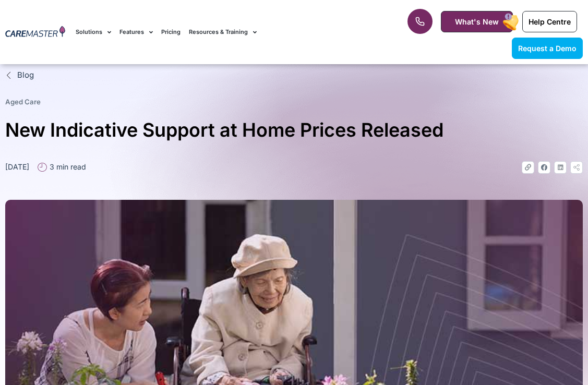 The height and width of the screenshot is (385, 588). What do you see at coordinates (24, 75) in the screenshot?
I see `span: Blog` at bounding box center [24, 75].